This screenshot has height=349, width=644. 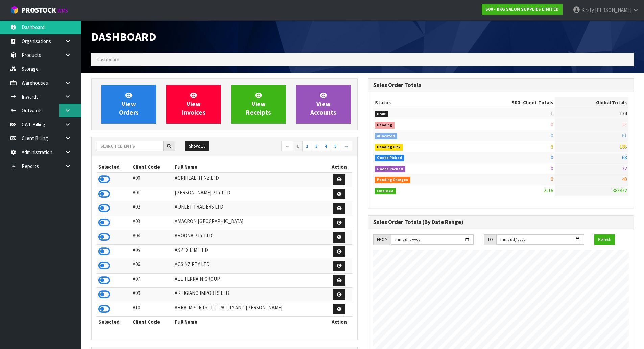 What do you see at coordinates (14, 10) in the screenshot?
I see `img: cube-alt.png` at bounding box center [14, 10].